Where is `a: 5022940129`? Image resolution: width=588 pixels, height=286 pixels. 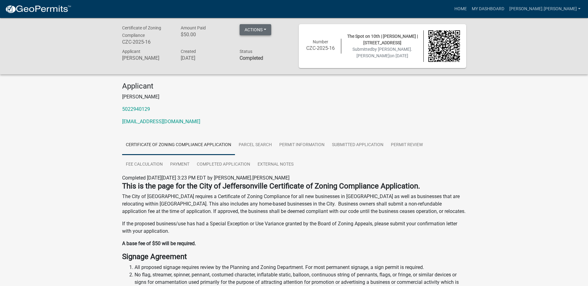 a: 5022940129 is located at coordinates (136, 109).